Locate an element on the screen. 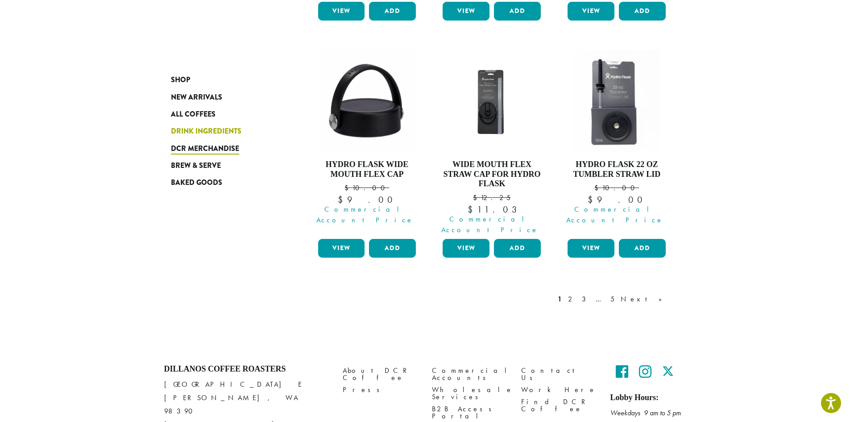 The image size is (850, 422). a: 5 is located at coordinates (612, 299).